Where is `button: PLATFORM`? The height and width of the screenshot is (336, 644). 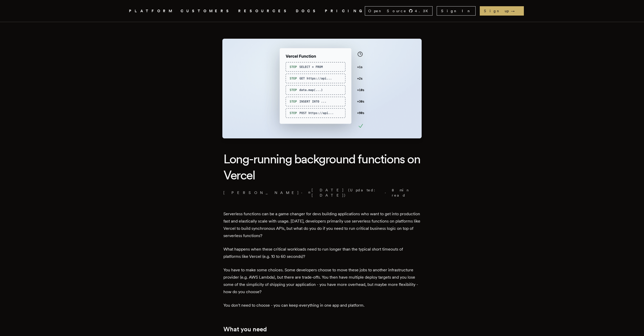
button: PLATFORM is located at coordinates (151, 11).